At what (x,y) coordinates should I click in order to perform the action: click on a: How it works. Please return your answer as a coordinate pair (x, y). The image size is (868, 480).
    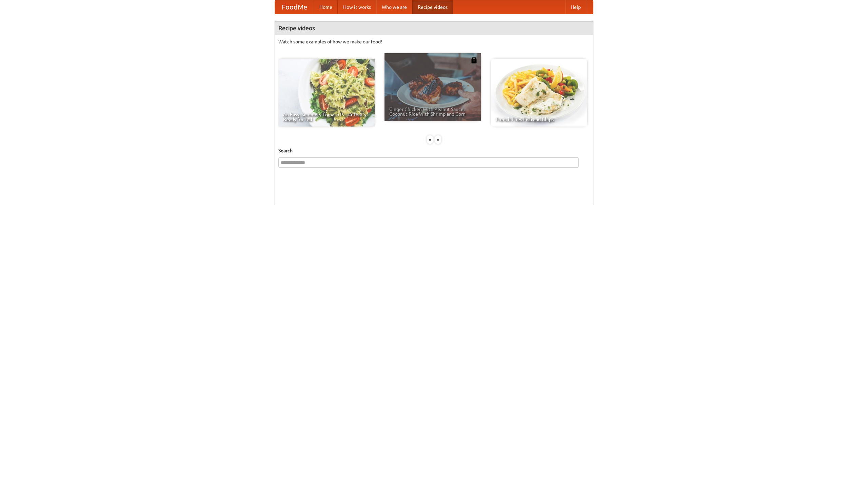
    Looking at the image, I should click on (356, 7).